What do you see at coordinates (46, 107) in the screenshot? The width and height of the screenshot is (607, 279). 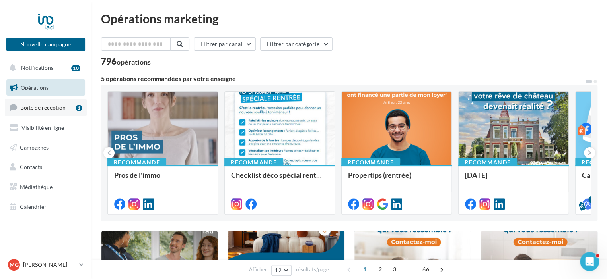 I see `a: Boîte de réception1` at bounding box center [46, 107].